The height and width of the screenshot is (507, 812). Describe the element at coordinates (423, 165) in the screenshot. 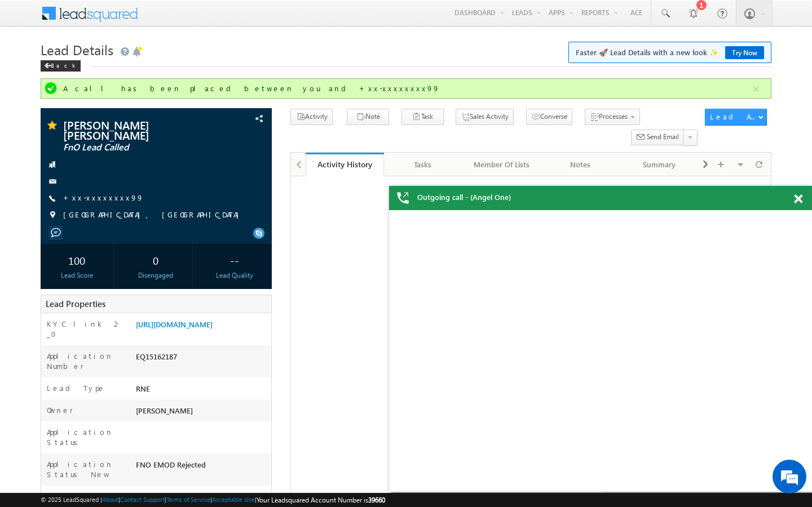

I see `div: Tasks` at that location.